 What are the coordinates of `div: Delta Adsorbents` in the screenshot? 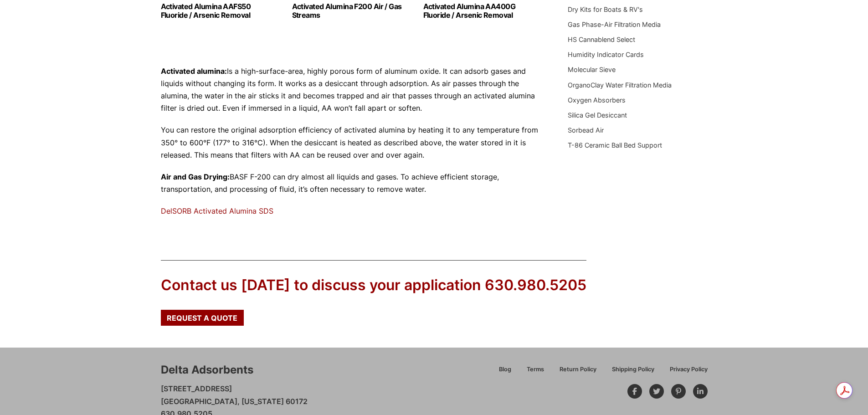 It's located at (207, 370).